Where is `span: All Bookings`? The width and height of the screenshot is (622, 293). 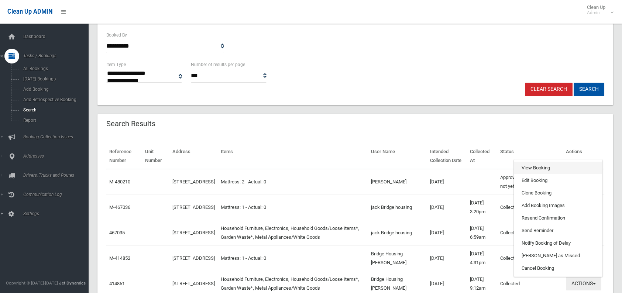
span: All Bookings is located at coordinates (54, 69).